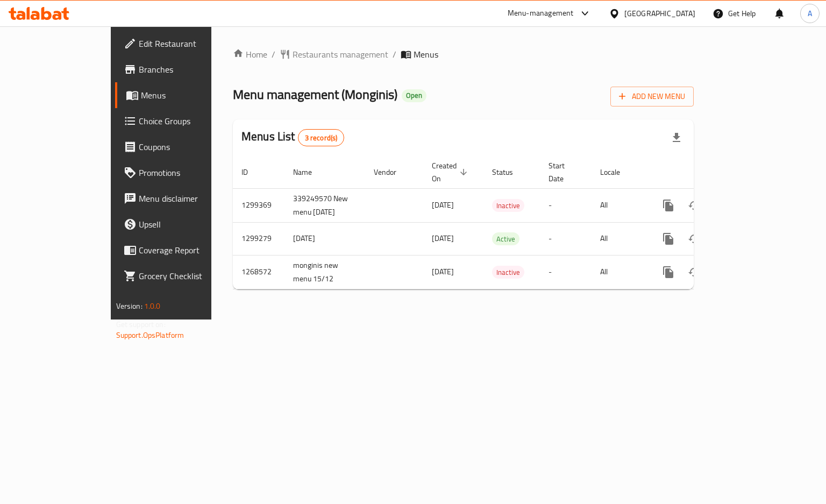 The height and width of the screenshot is (504, 826). I want to click on div: Total records count, so click(321, 137).